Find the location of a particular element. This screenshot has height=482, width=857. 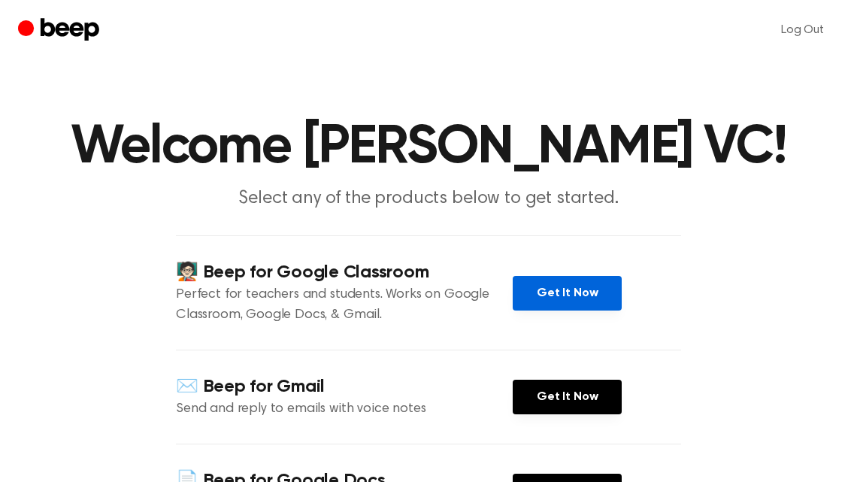

a: Log Out is located at coordinates (802, 30).